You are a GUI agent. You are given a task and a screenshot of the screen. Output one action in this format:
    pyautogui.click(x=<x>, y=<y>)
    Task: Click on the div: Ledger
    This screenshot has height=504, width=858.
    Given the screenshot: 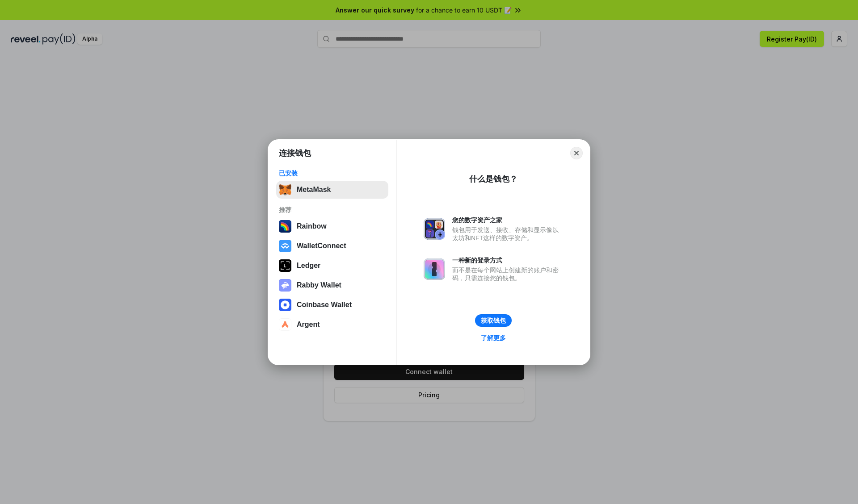 What is the action you would take?
    pyautogui.click(x=308, y=266)
    